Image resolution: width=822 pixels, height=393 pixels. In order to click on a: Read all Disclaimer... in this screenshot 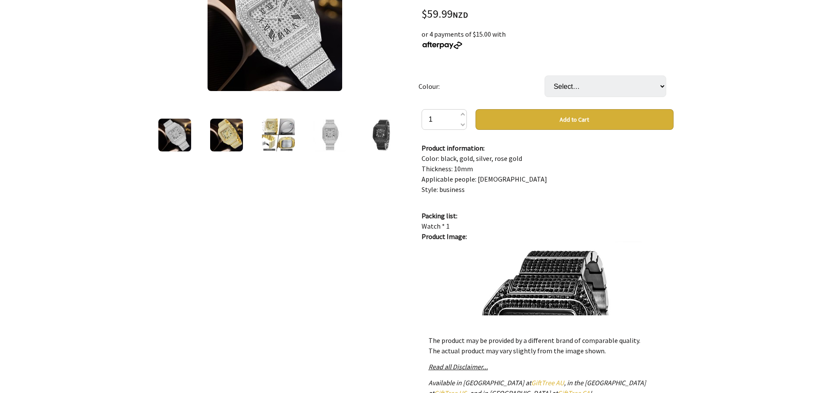, I will do `click(458, 367)`.